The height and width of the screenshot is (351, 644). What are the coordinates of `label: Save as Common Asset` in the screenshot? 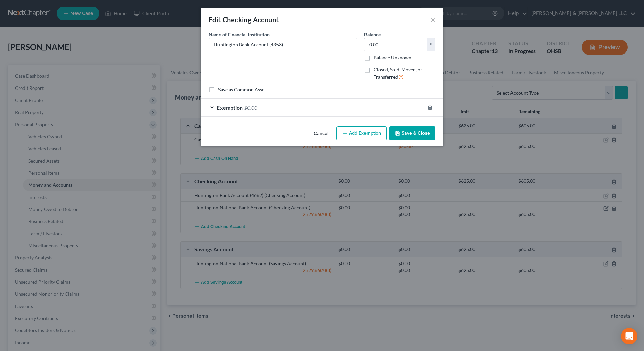 It's located at (242, 90).